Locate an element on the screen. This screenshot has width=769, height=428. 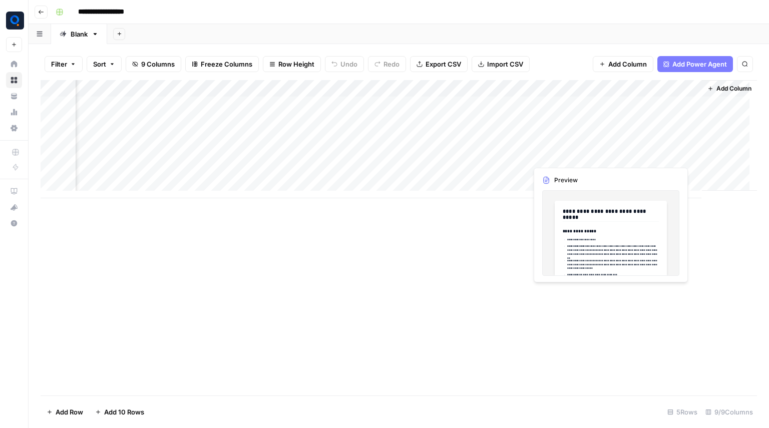
span: Import CSV is located at coordinates (505, 64).